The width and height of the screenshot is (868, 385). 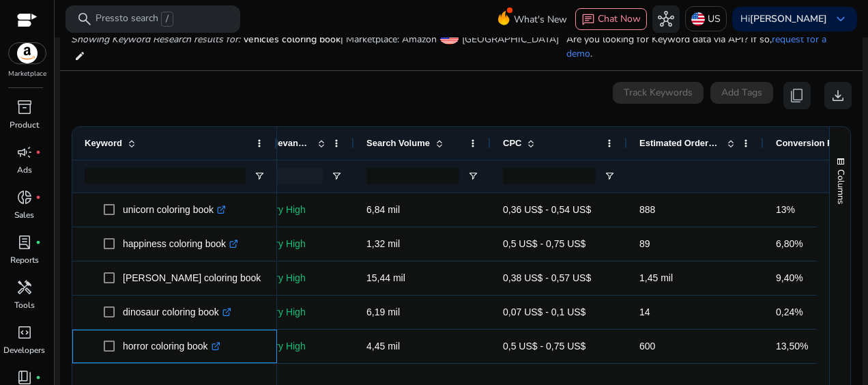 I want to click on span: Columns, so click(x=841, y=187).